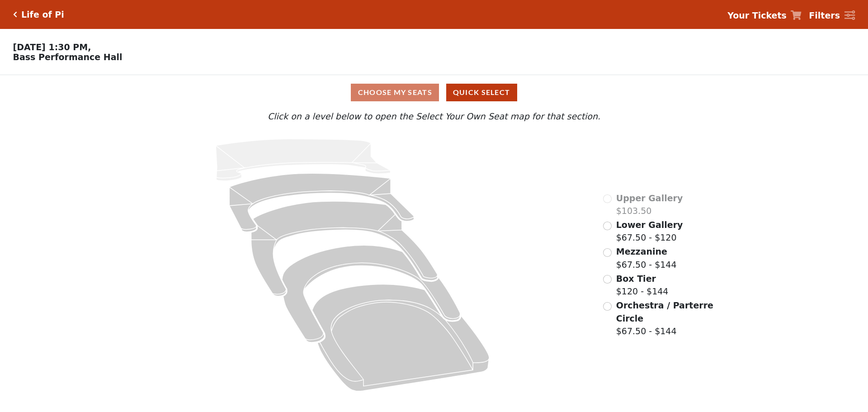 This screenshot has height=412, width=868. I want to click on label: $120 - $144, so click(643, 285).